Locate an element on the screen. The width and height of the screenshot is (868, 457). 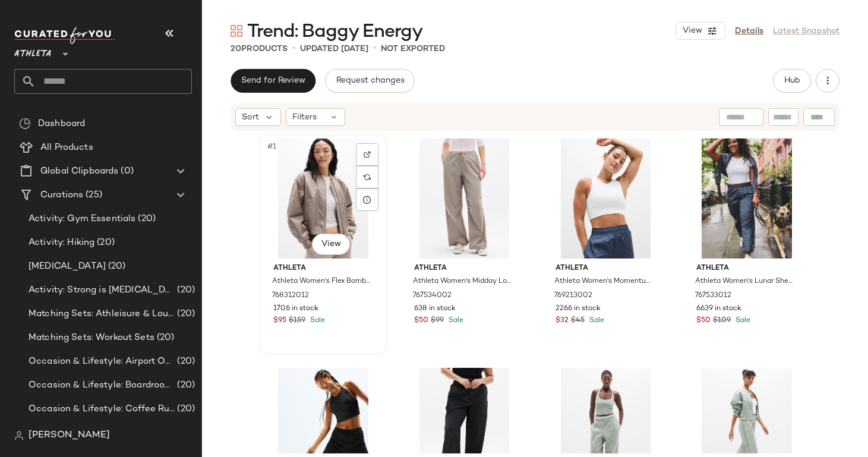
img: cn59833313.jpg is located at coordinates (464, 198).